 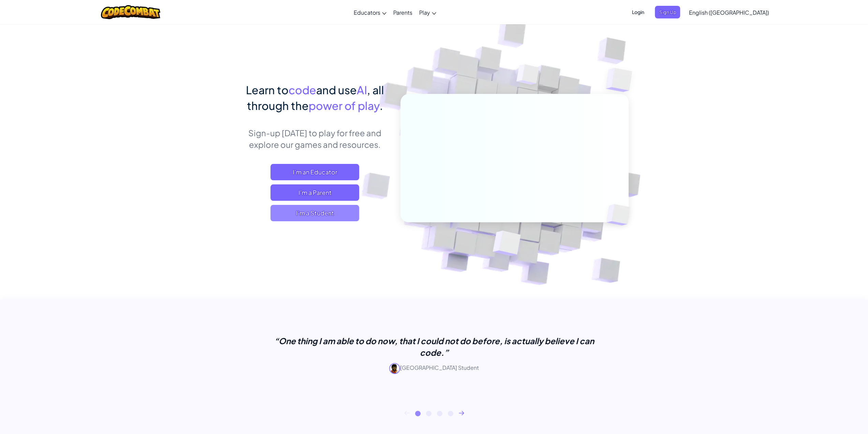 What do you see at coordinates (450, 413) in the screenshot?
I see `button: 4` at bounding box center [450, 413].